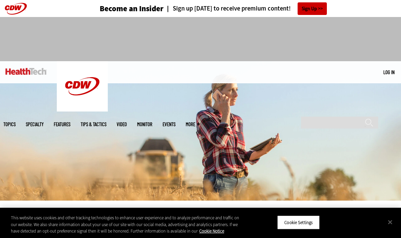  What do you see at coordinates (82, 109) in the screenshot?
I see `a: CDW` at bounding box center [82, 109].